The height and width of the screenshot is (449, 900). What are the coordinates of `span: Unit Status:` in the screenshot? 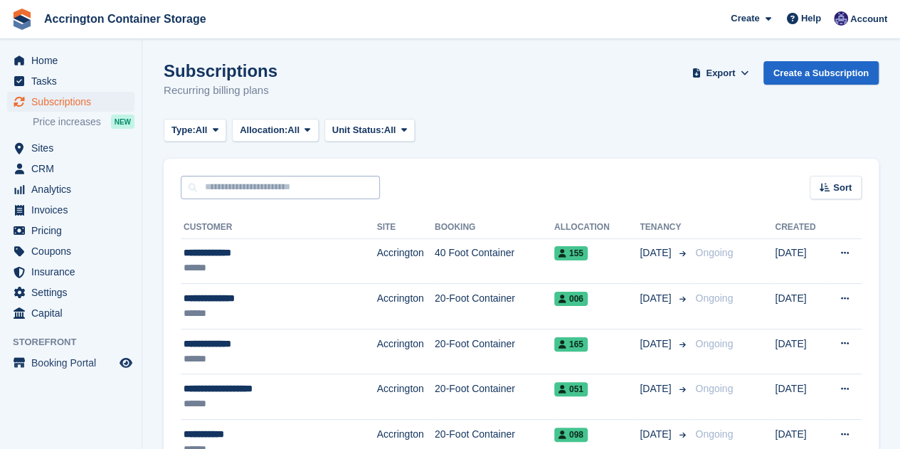 It's located at (358, 130).